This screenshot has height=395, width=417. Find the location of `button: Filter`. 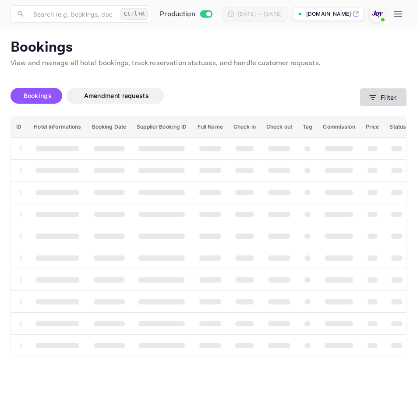

button: Filter is located at coordinates (383, 97).